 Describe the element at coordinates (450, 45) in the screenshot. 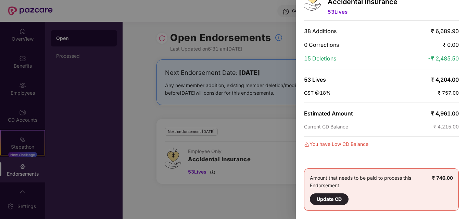

I see `span: ₹ 0.00` at that location.